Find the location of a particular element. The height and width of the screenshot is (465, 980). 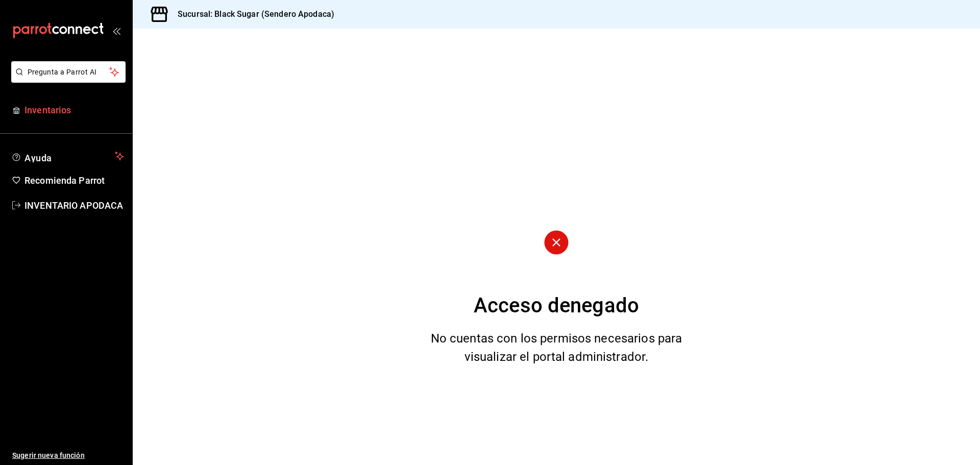

button: Pregunta a Parrot AI is located at coordinates (68, 72).